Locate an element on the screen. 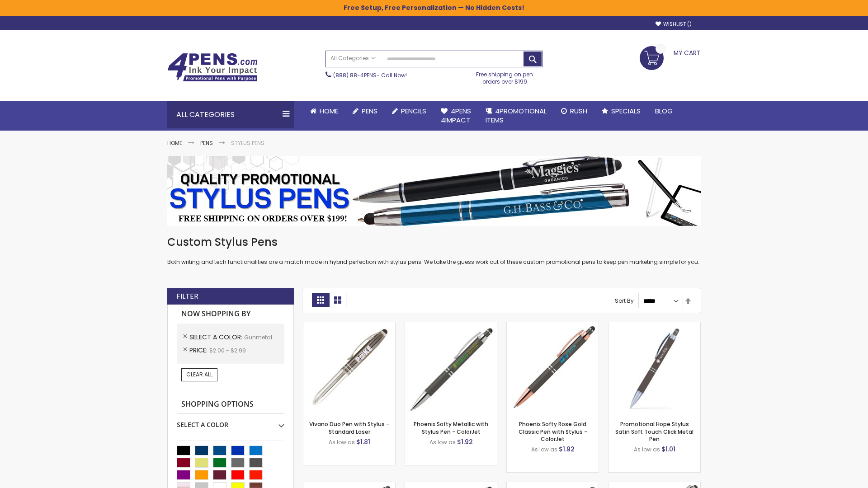 The height and width of the screenshot is (488, 868). a: Vivano Duo Pen with Stylus - Standard Laser is located at coordinates (349, 428).